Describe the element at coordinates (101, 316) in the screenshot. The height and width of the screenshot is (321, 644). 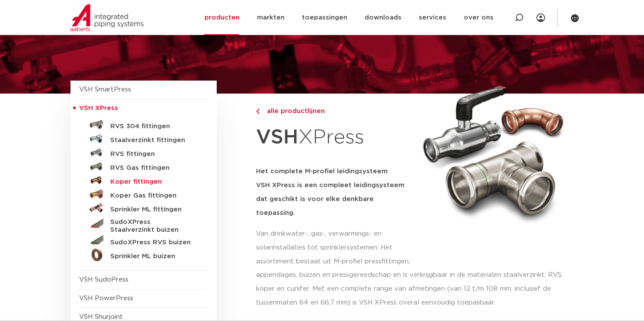
I see `span: VSH Shurjoint` at that location.